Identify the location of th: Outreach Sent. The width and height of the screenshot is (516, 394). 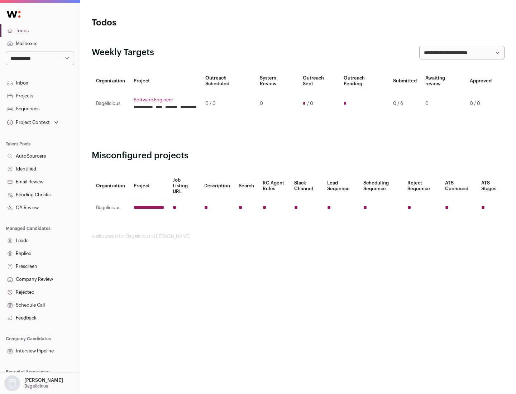
(319, 81).